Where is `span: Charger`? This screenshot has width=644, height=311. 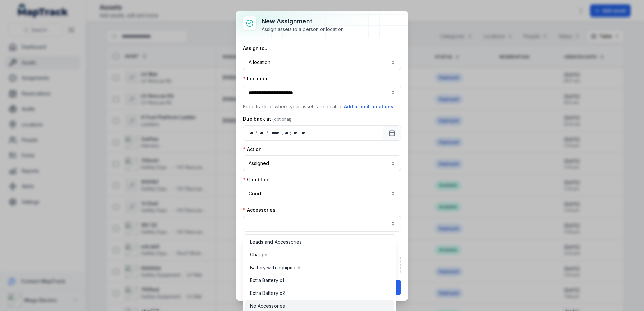 span: Charger is located at coordinates (259, 255).